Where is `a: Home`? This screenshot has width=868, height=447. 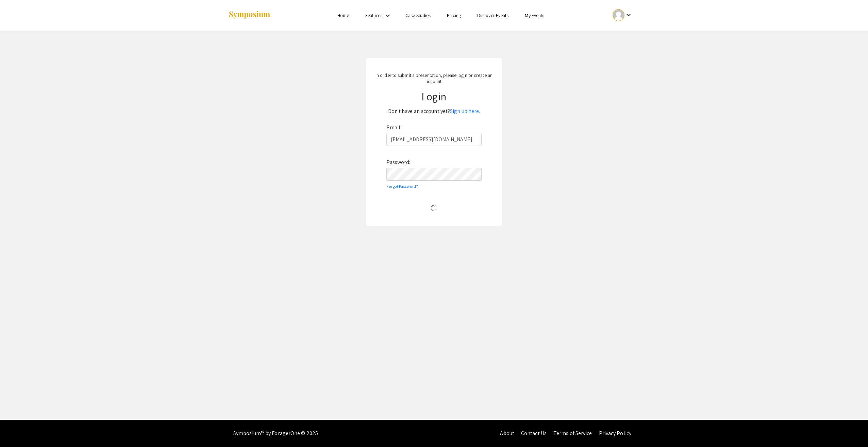 a: Home is located at coordinates (343, 16).